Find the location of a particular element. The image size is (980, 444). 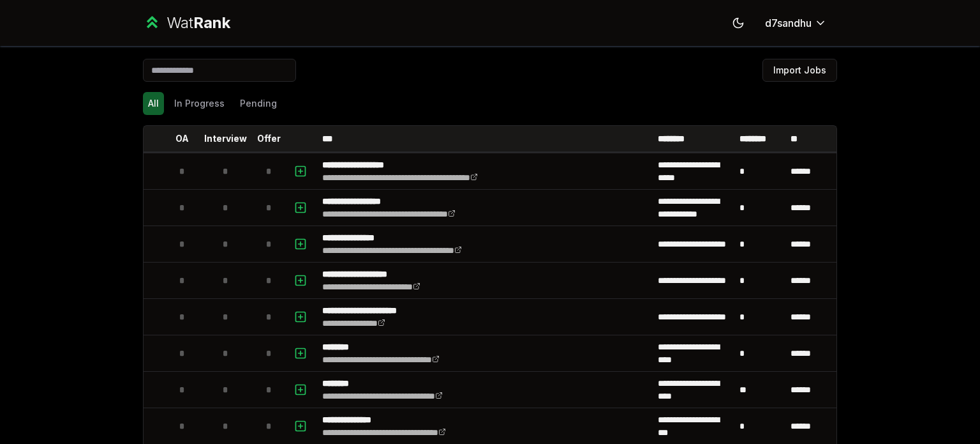

p: OA is located at coordinates (182, 138).